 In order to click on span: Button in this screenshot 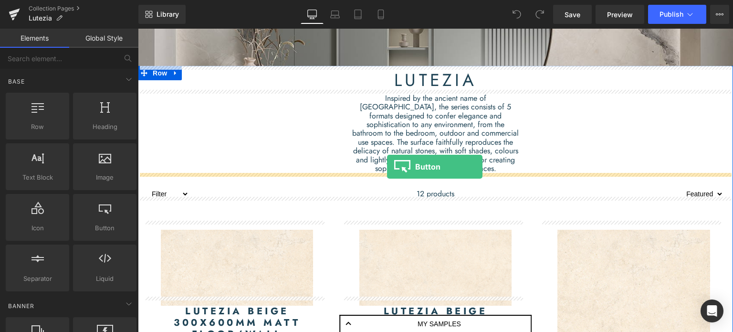, I will do `click(105, 228)`.